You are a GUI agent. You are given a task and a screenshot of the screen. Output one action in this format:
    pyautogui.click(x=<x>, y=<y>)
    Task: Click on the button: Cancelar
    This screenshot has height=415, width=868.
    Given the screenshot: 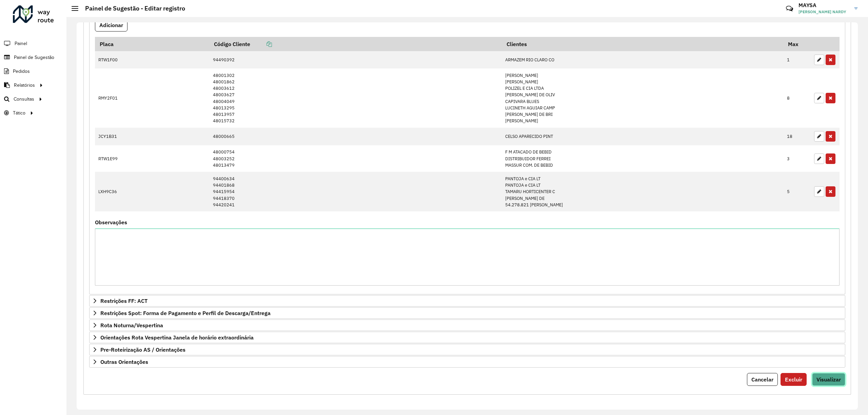 What is the action you would take?
    pyautogui.click(x=762, y=380)
    